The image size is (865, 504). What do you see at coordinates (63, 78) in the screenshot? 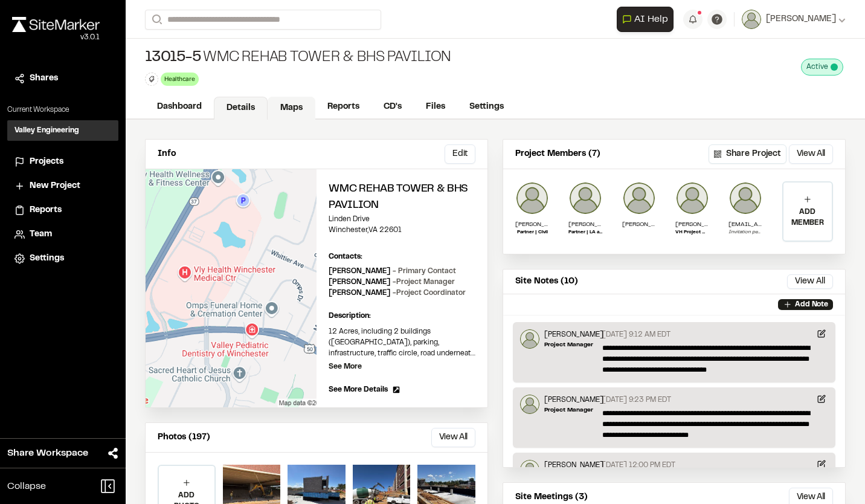
I see `a: Shares` at bounding box center [63, 78].